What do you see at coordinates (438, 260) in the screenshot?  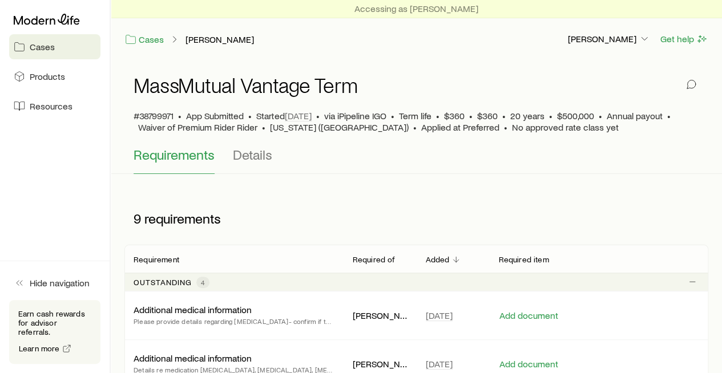 I see `p: Added` at bounding box center [438, 260].